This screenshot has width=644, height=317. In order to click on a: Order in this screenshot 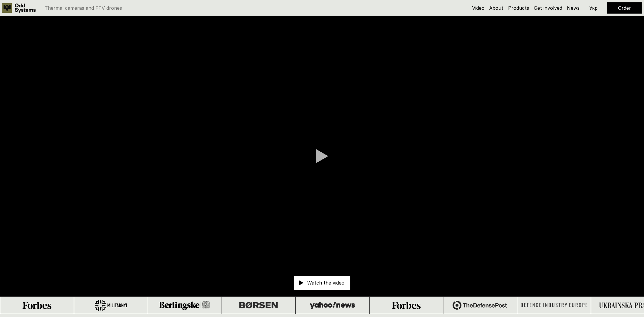, I will do `click(624, 8)`.